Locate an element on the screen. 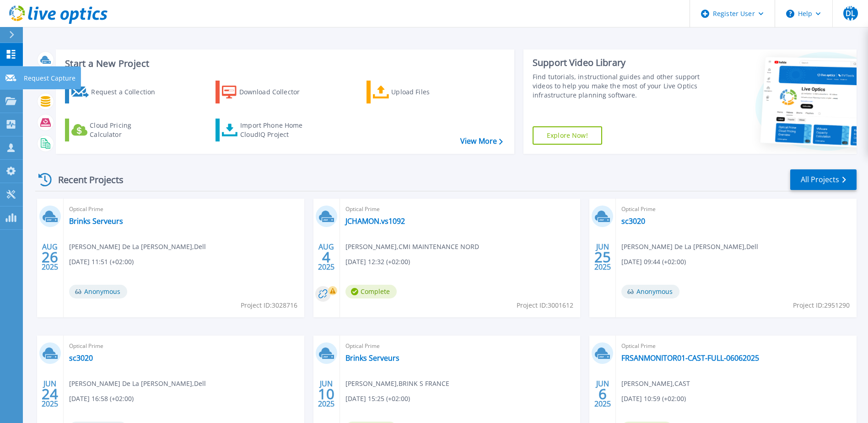 The image size is (868, 423). a: Upload Files is located at coordinates (417, 92).